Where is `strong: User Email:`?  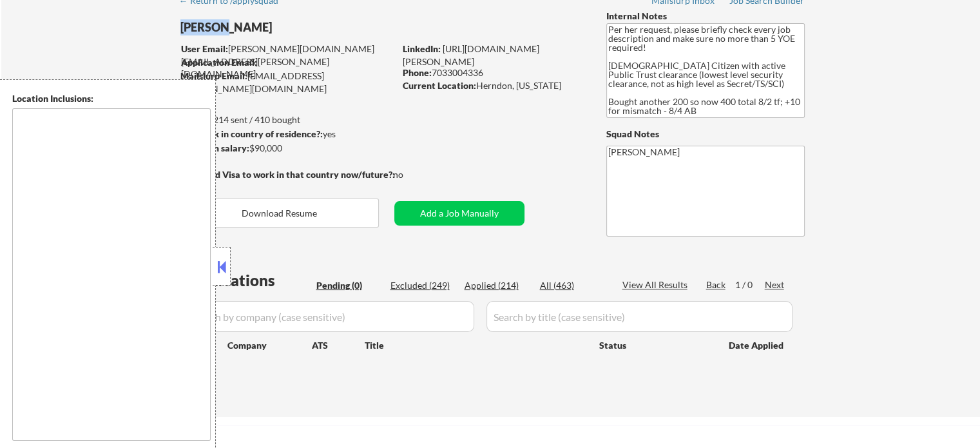
strong: User Email: is located at coordinates (204, 48).